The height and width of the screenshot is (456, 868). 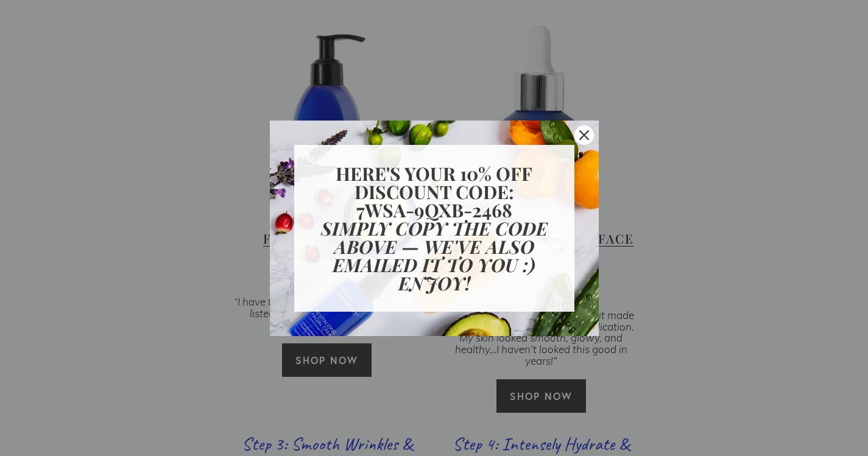 What do you see at coordinates (584, 135) in the screenshot?
I see `svg: close icon` at bounding box center [584, 135].